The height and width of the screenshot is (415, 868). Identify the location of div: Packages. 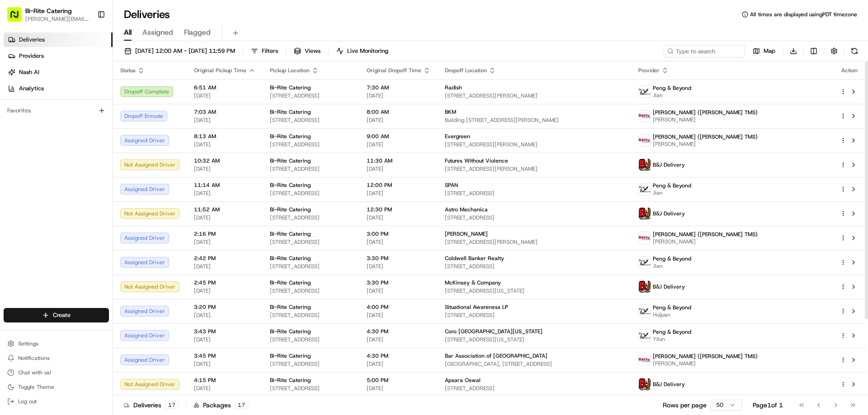
(220, 405).